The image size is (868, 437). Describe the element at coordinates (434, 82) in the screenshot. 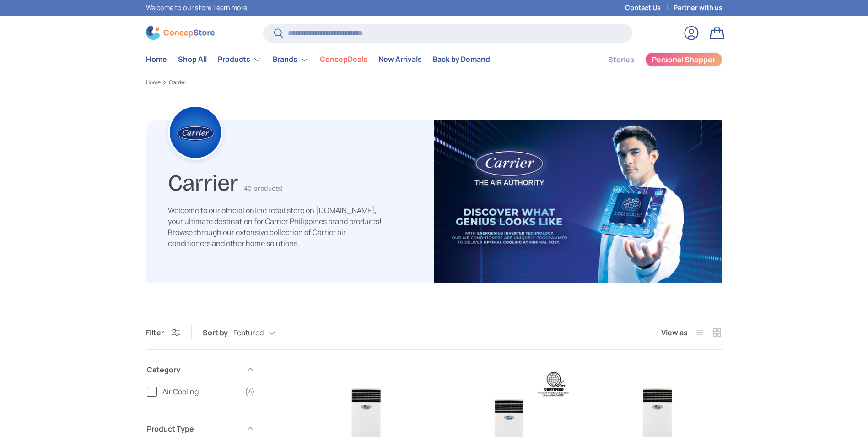

I see `nav: Breadcrumbs` at that location.